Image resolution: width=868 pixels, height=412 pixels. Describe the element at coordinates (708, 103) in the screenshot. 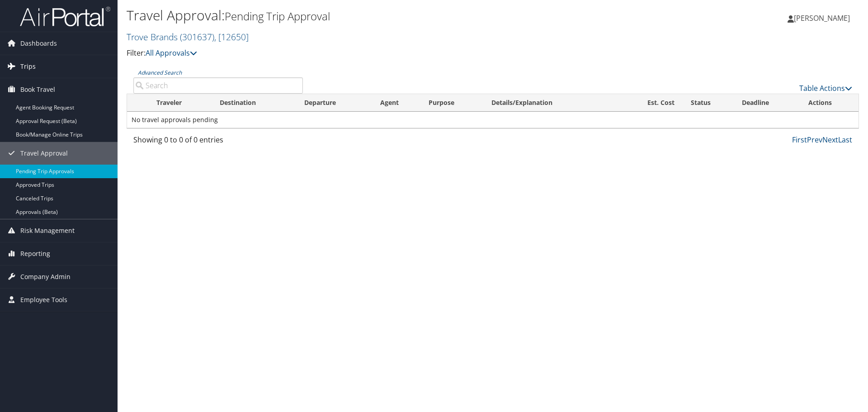

I see `th: Status: activate to sort column ascending` at that location.